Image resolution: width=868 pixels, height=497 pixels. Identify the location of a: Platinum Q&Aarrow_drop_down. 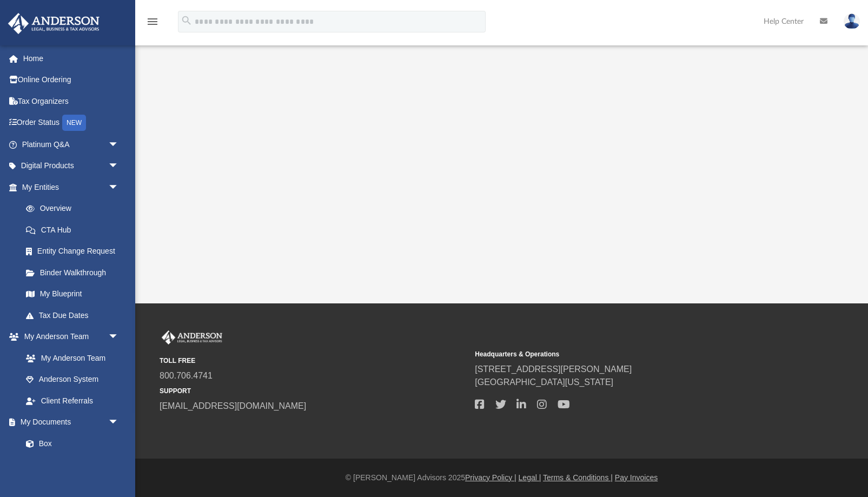
(72, 144).